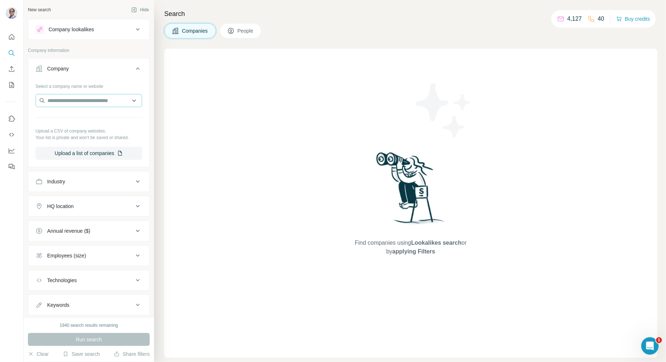 The height and width of the screenshot is (362, 666). Describe the element at coordinates (89, 181) in the screenshot. I see `button: Industry` at that location.